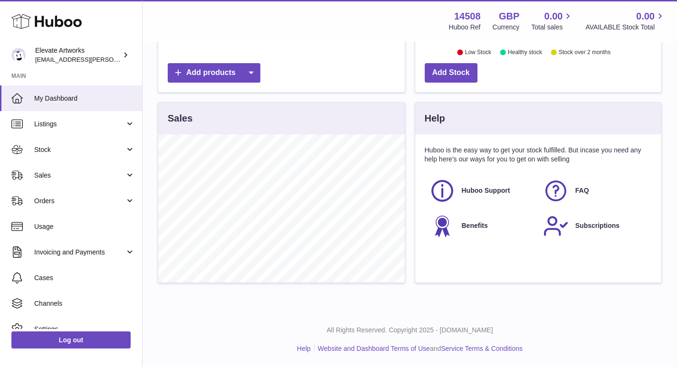 The image size is (677, 367). What do you see at coordinates (525, 52) in the screenshot?
I see `text: Healthy stock` at bounding box center [525, 52].